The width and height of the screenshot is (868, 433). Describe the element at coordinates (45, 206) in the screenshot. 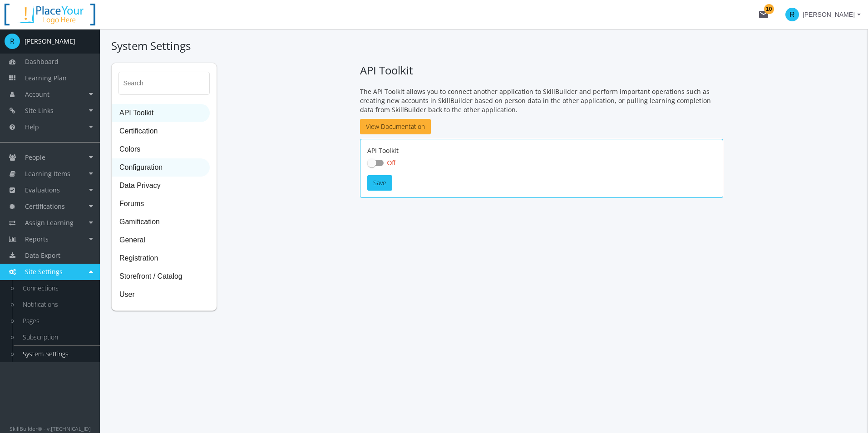

I see `span: Certifications` at that location.